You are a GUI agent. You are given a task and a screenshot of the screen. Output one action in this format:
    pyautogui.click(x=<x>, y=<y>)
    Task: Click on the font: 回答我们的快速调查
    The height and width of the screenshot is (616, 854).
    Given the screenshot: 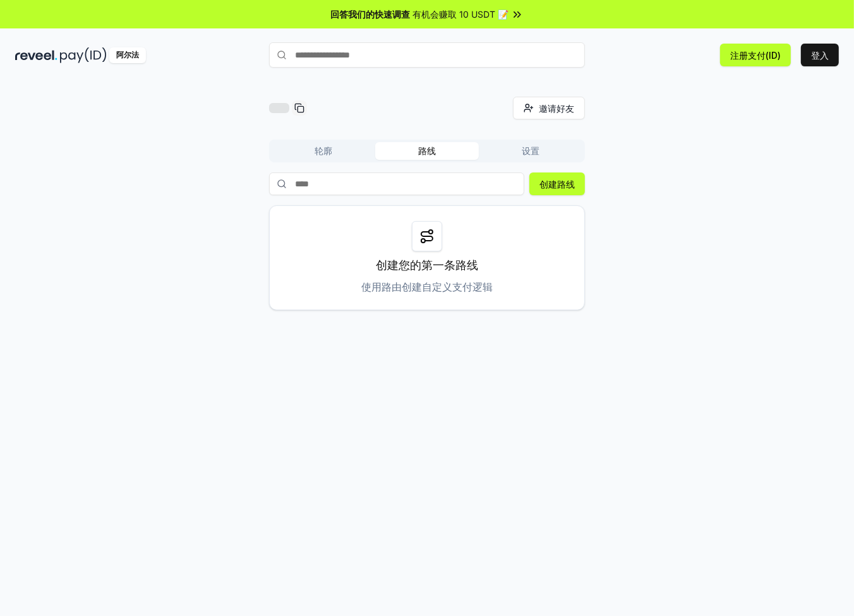 What is the action you would take?
    pyautogui.click(x=370, y=14)
    